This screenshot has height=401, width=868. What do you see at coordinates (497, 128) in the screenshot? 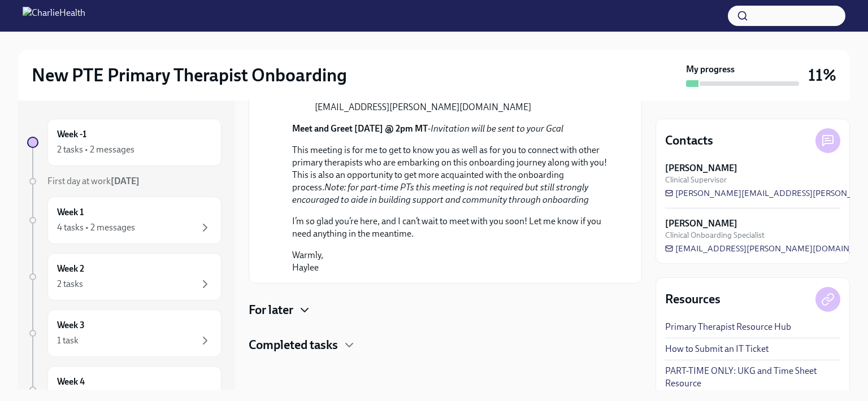
I see `em: Invitation will be sent to your Gcal` at bounding box center [497, 128].